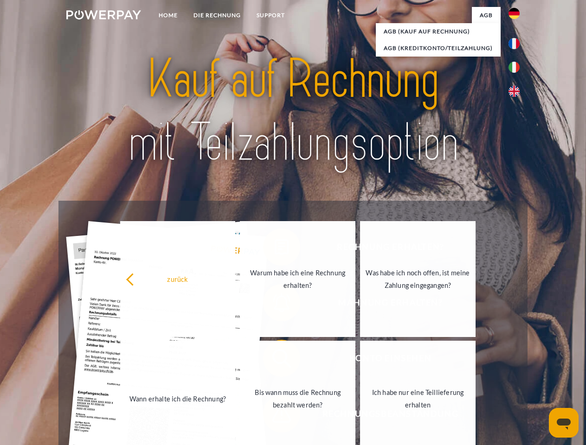 The image size is (586, 445). Describe the element at coordinates (217, 15) in the screenshot. I see `a: DIE RECHNUNG` at that location.